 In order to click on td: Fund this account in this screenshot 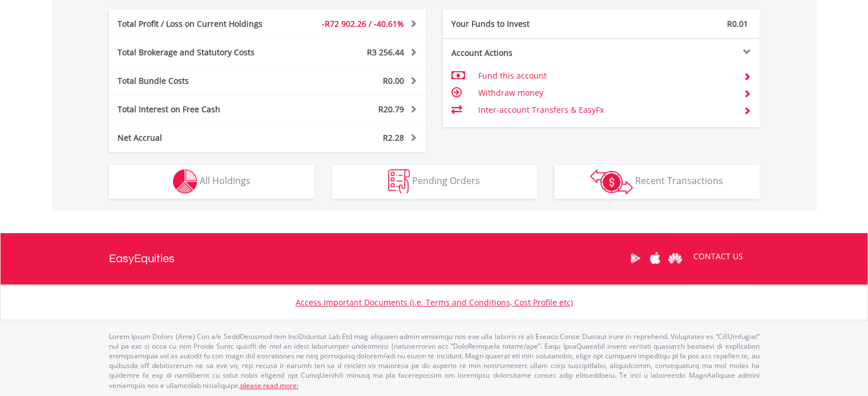, I will do `click(606, 76)`.